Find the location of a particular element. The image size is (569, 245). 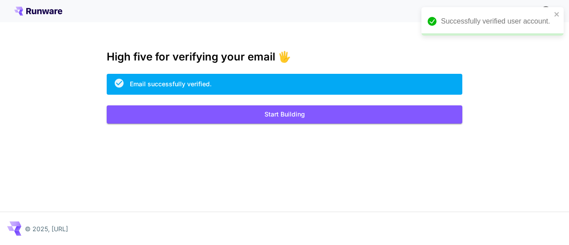

button: close is located at coordinates (557, 14).